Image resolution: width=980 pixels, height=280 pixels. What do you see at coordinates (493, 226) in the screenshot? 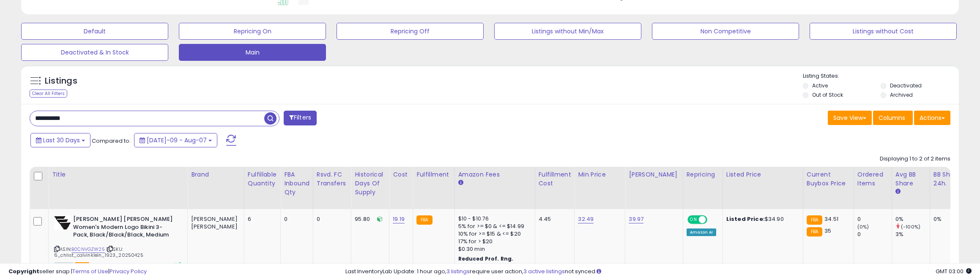
I see `div: 5% for >= $0 & <= $14.99` at bounding box center [493, 226].